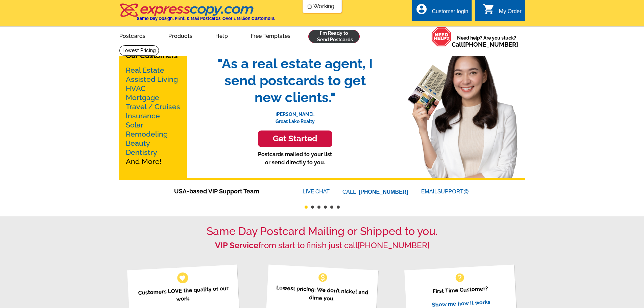 Image resolution: width=644 pixels, height=308 pixels. Describe the element at coordinates (206, 18) in the screenshot. I see `h4: Same Day Design, Print, & Mail Postcards. Over 1 Million Customers.` at that location.